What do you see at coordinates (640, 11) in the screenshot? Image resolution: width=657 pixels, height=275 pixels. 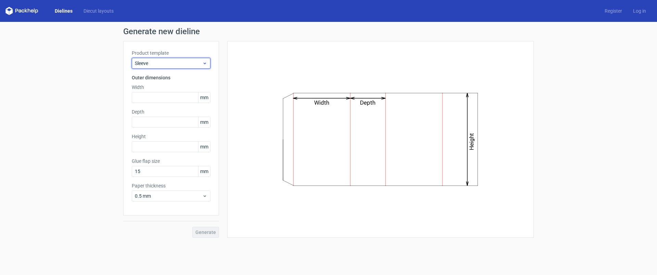 I see `a: Log in` at bounding box center [640, 11].